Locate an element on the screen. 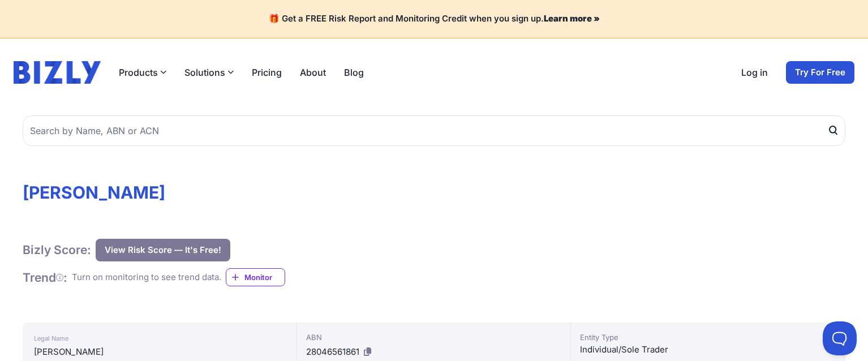 This screenshot has width=868, height=361. span: 28046561861 is located at coordinates (333, 351).